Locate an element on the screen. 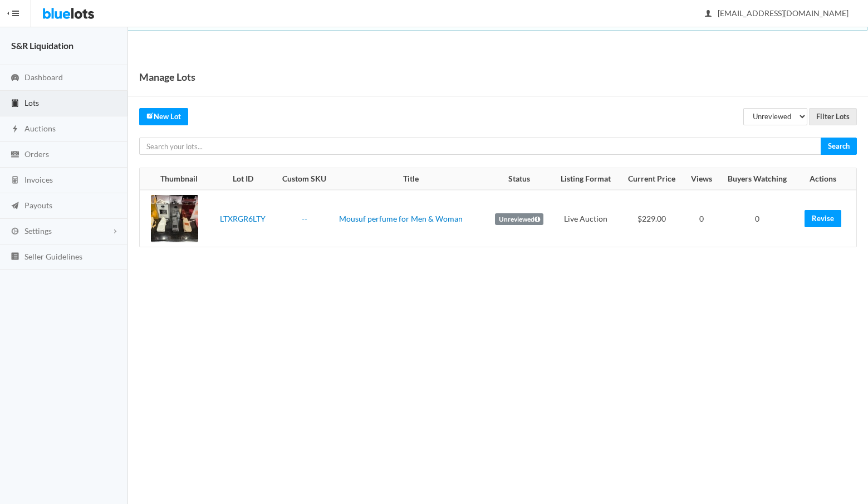 This screenshot has height=504, width=868. th: Custom SKU is located at coordinates (304, 180).